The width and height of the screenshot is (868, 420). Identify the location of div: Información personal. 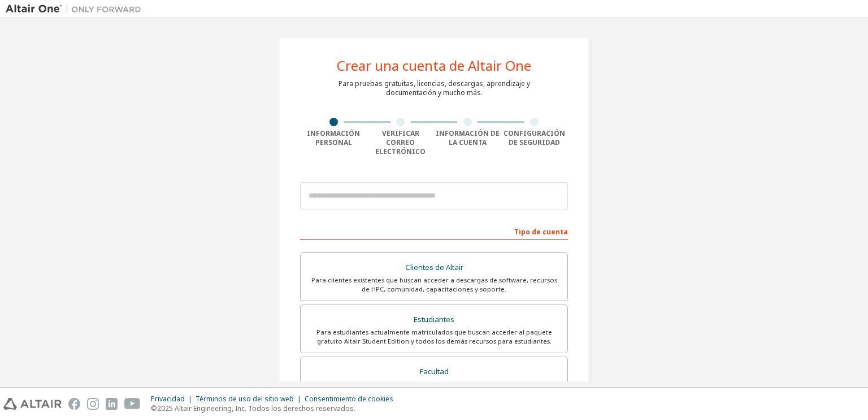
(334, 138).